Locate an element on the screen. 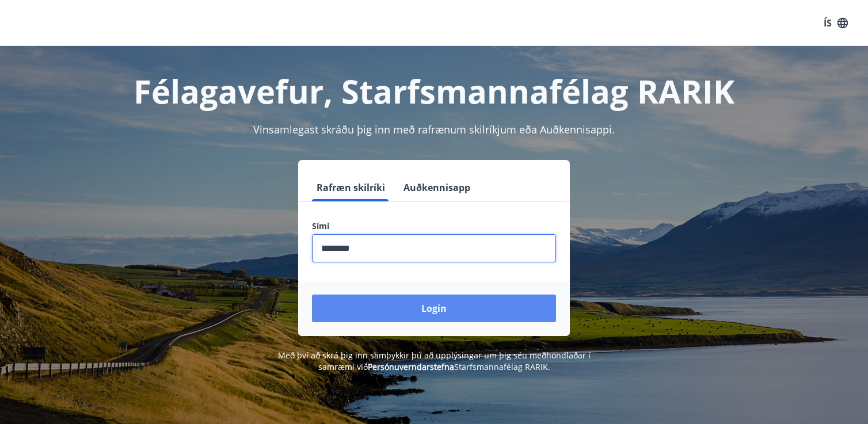 This screenshot has height=424, width=868. button: ÍS is located at coordinates (835, 23).